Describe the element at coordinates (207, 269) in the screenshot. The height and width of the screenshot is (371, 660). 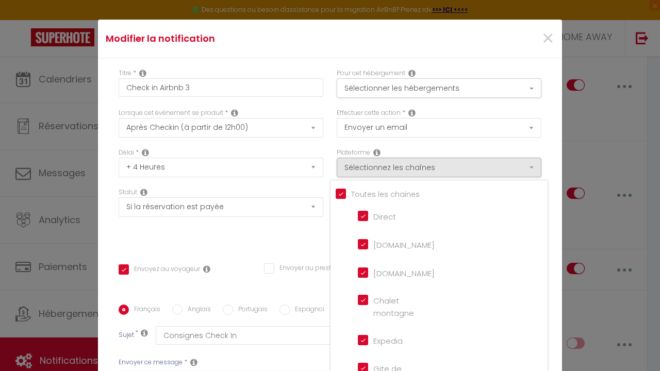
I see `i: Envoyer au voyageur` at that location.